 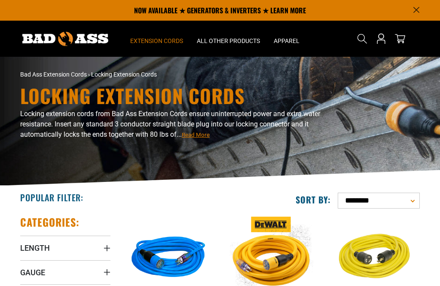 I want to click on label: Sort by:, so click(x=313, y=199).